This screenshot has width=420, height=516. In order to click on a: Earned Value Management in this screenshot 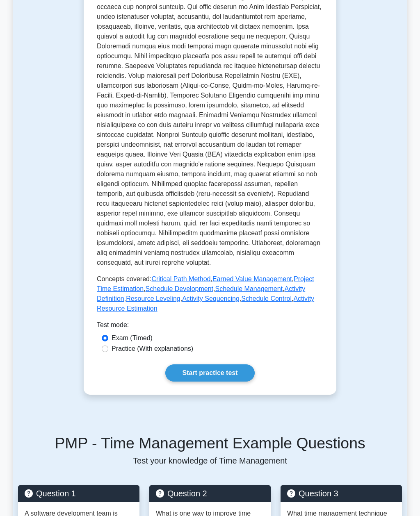, I will do `click(252, 279)`.